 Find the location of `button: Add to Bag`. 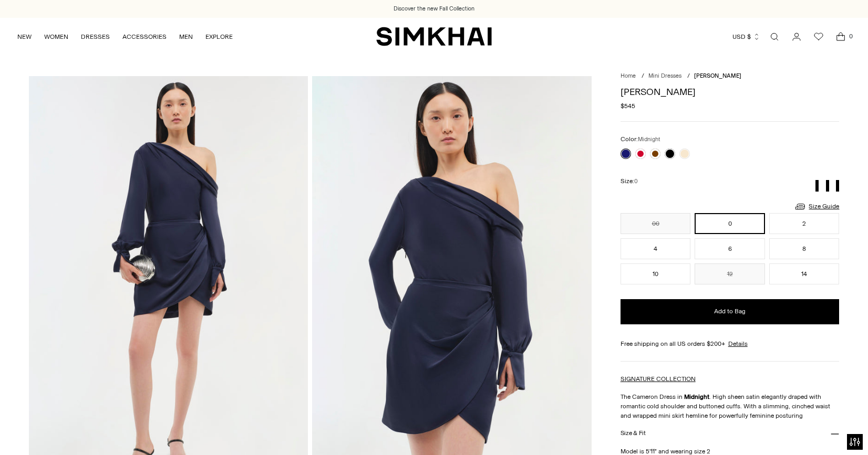

button: Add to Bag is located at coordinates (730, 312).